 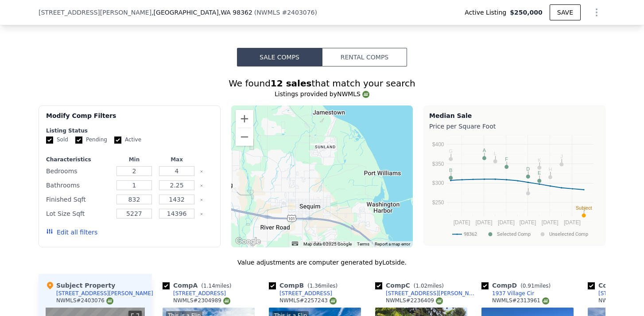 What do you see at coordinates (72, 233) in the screenshot?
I see `button: Edit all filters` at bounding box center [72, 233].